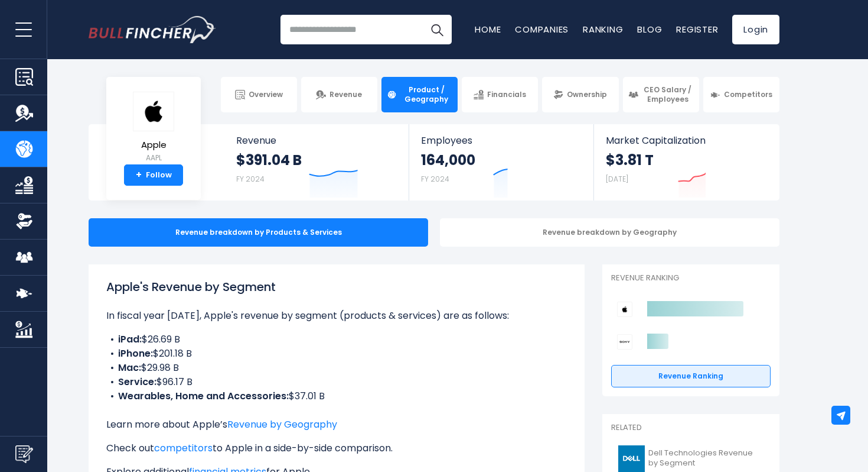 This screenshot has width=868, height=472. What do you see at coordinates (488, 29) in the screenshot?
I see `a: Home` at bounding box center [488, 29].